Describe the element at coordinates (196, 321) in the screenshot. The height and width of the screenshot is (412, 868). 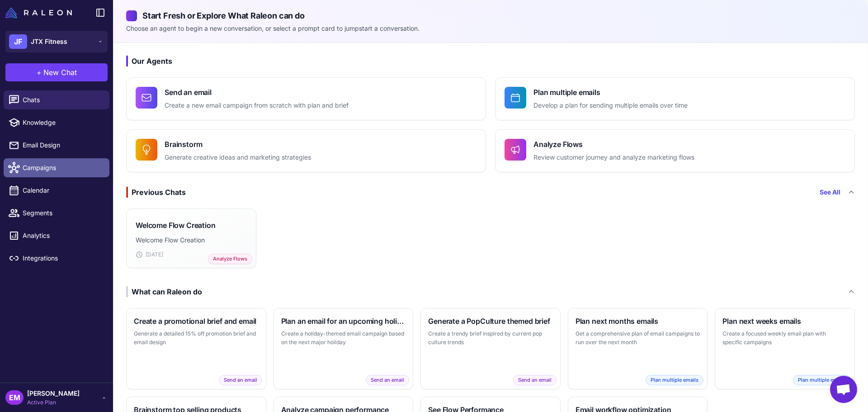
I see `h3: Create a promotional brief and email` at that location.